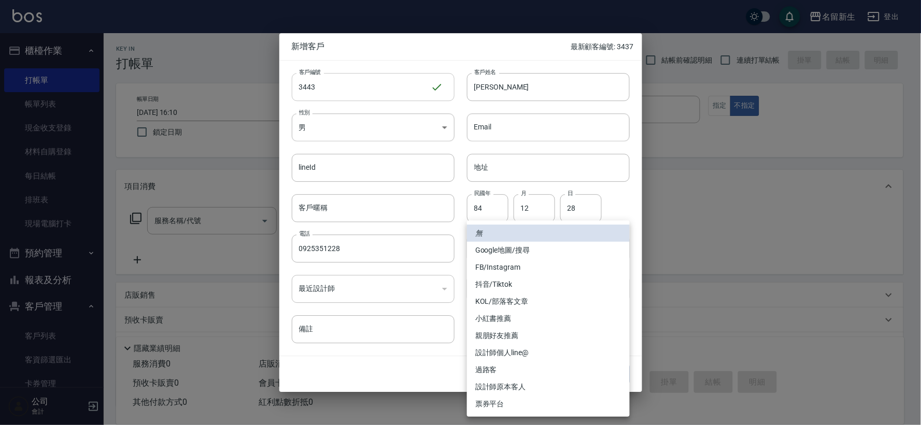  I want to click on em: 無, so click(479, 233).